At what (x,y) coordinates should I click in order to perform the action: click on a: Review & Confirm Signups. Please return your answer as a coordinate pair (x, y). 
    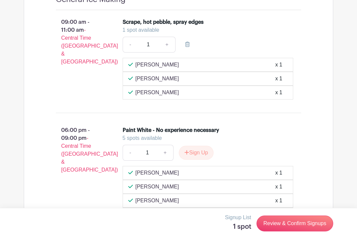
    Looking at the image, I should click on (295, 224).